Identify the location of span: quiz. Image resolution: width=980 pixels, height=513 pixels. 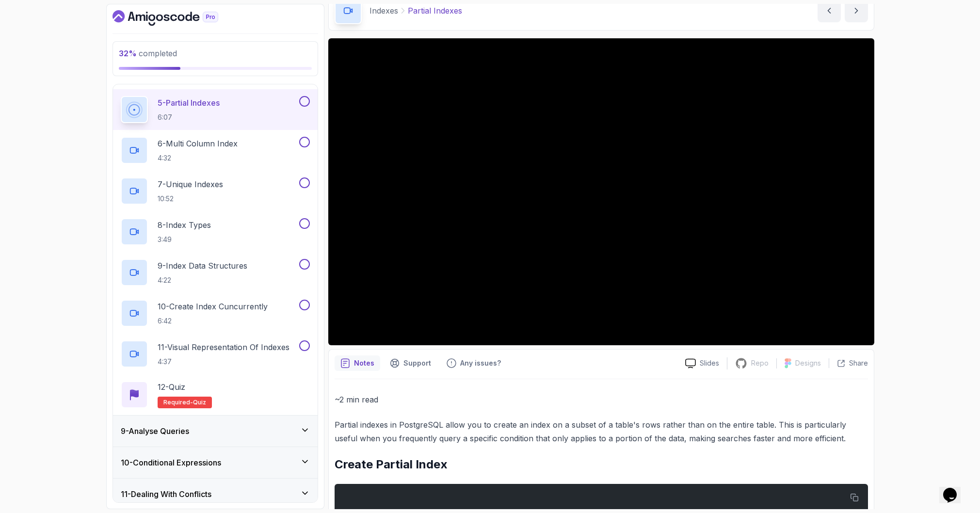
(199, 402).